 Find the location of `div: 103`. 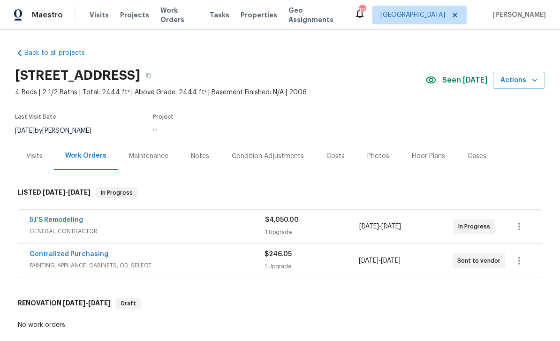

div: 103 is located at coordinates (362, 10).